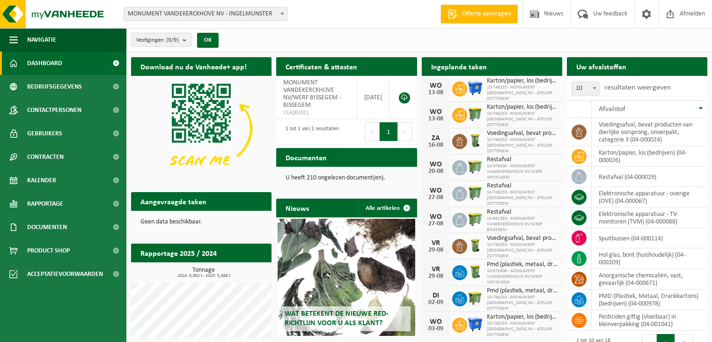 The image size is (712, 342). I want to click on p: U heeft 210 ongelezen document(en)., so click(346, 178).